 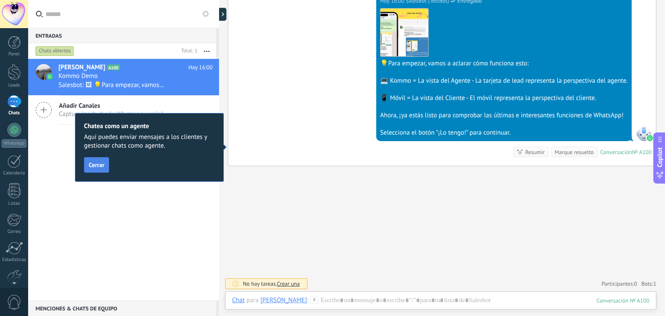 I want to click on div: Leads, so click(x=14, y=85).